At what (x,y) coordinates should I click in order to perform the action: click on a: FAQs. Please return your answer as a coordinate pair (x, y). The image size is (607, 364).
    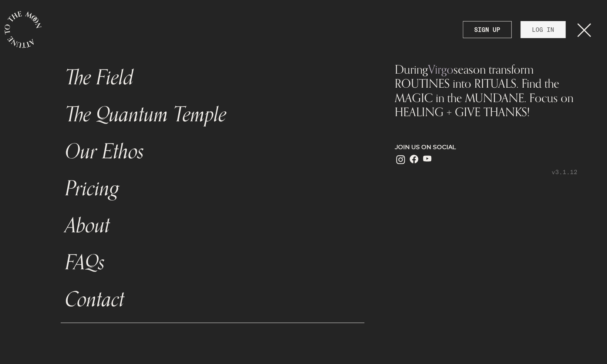
    Looking at the image, I should click on (212, 263).